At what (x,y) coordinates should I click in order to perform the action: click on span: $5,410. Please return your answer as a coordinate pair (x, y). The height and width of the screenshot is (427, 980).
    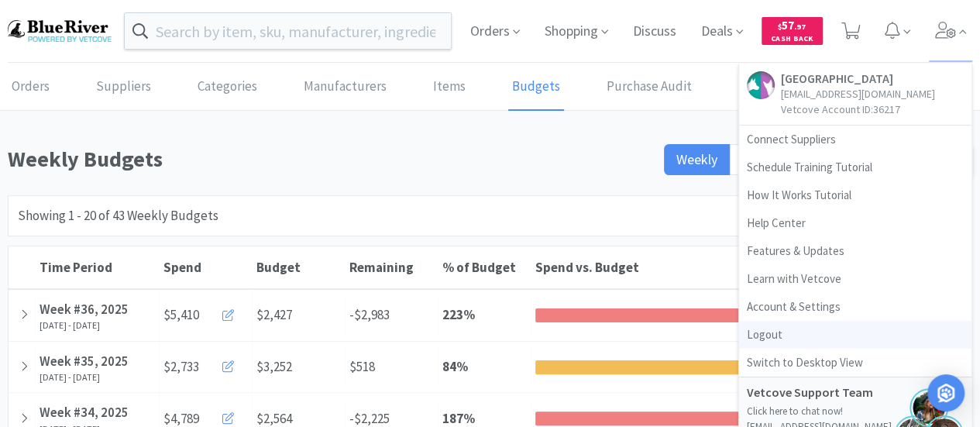
    Looking at the image, I should click on (181, 315).